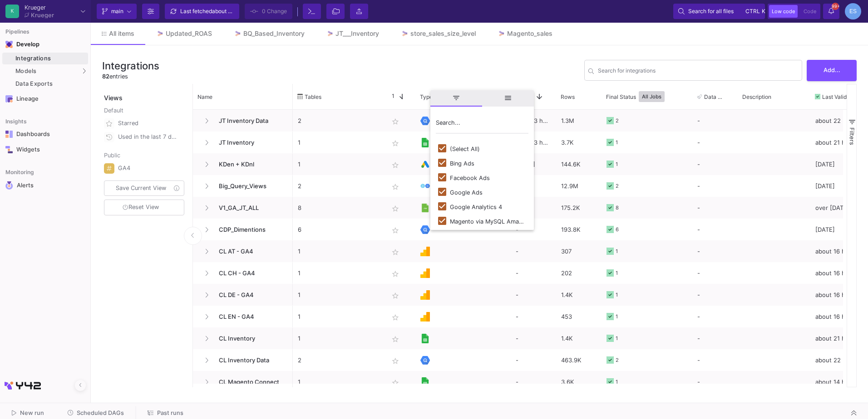  Describe the element at coordinates (579, 142) in the screenshot. I see `div: 3.7K` at that location.